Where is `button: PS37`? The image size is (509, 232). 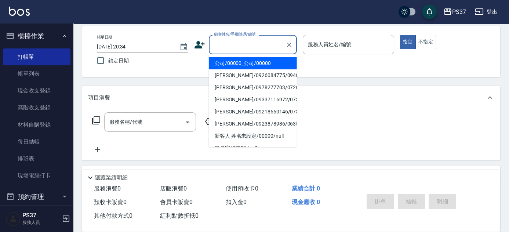
button: PS37 is located at coordinates (455, 12).